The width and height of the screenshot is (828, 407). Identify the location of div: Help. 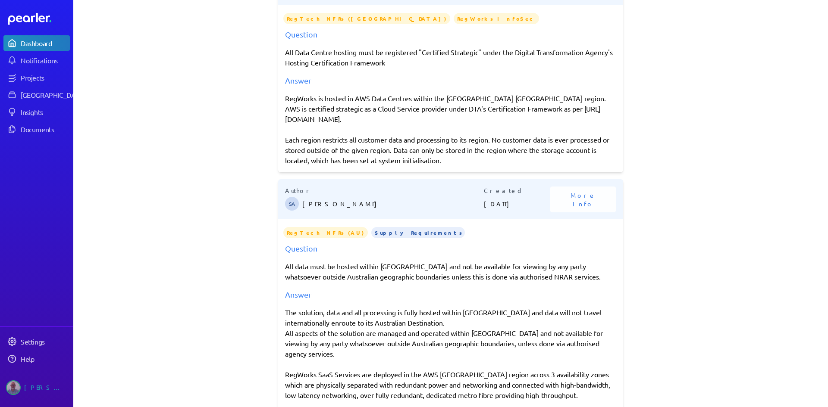
(45, 359).